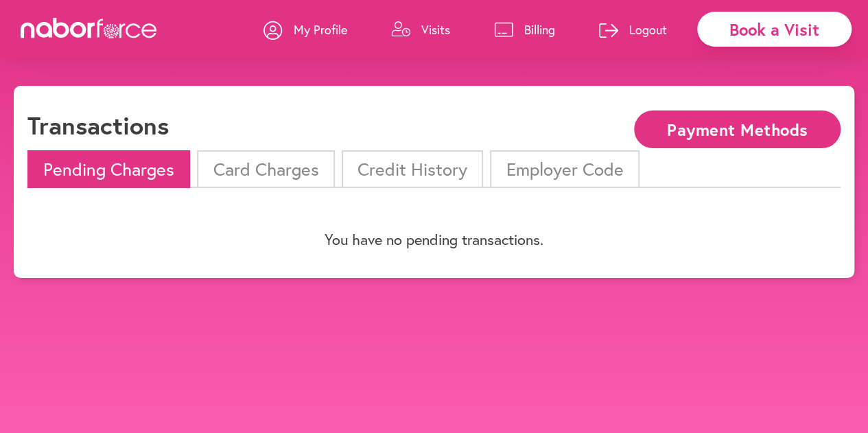  What do you see at coordinates (98, 125) in the screenshot?
I see `h1: Transactions` at bounding box center [98, 125].